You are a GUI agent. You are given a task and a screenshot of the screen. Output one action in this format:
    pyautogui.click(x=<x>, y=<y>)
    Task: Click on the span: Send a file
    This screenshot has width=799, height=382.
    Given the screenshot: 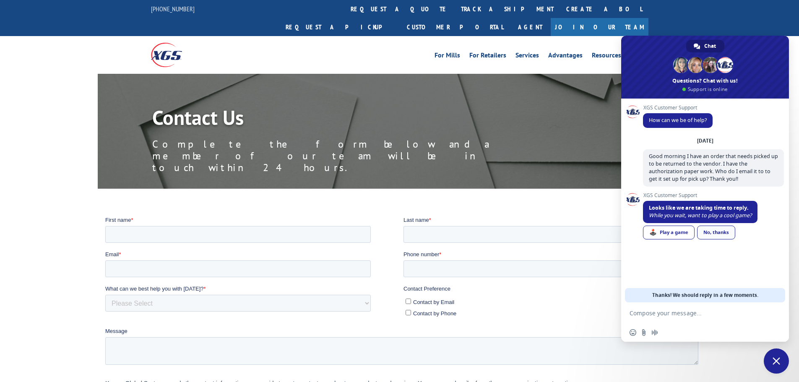 What is the action you would take?
    pyautogui.click(x=644, y=333)
    